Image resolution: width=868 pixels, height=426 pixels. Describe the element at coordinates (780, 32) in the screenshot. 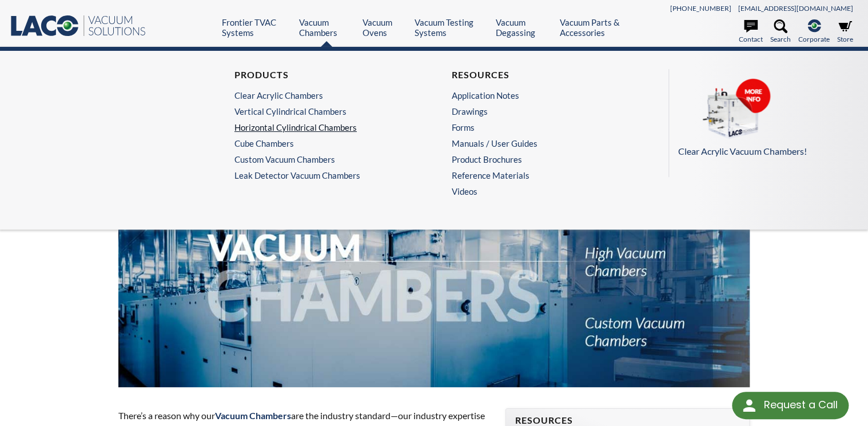

I see `a: Search` at that location.